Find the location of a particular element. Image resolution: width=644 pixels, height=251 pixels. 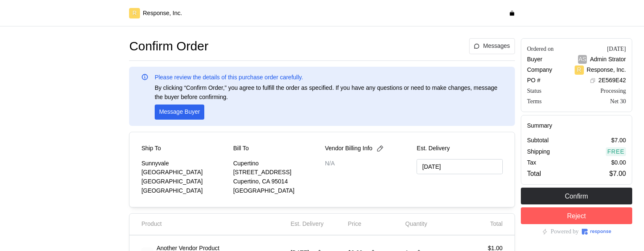

p: By clicking “Confirm Order,” you agree to fulfill the order as specified. If you have any questio... is located at coordinates (329, 92).